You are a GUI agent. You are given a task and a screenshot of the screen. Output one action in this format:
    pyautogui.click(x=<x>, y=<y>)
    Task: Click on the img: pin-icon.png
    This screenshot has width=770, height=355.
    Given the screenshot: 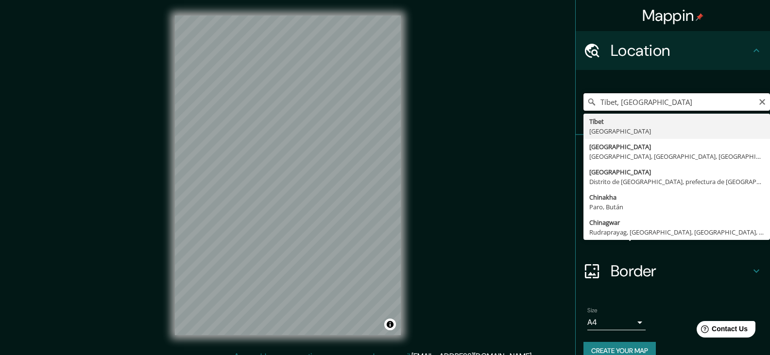 What is the action you would take?
    pyautogui.click(x=700, y=17)
    